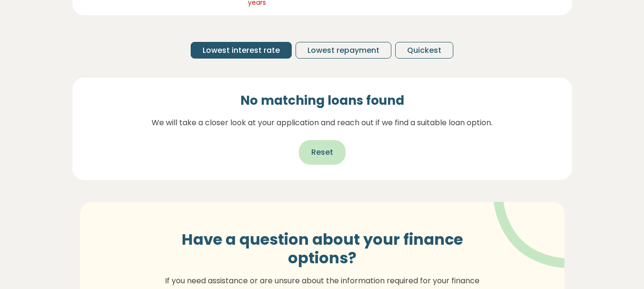  What do you see at coordinates (322, 101) in the screenshot?
I see `h4: No matching loans found` at bounding box center [322, 101].